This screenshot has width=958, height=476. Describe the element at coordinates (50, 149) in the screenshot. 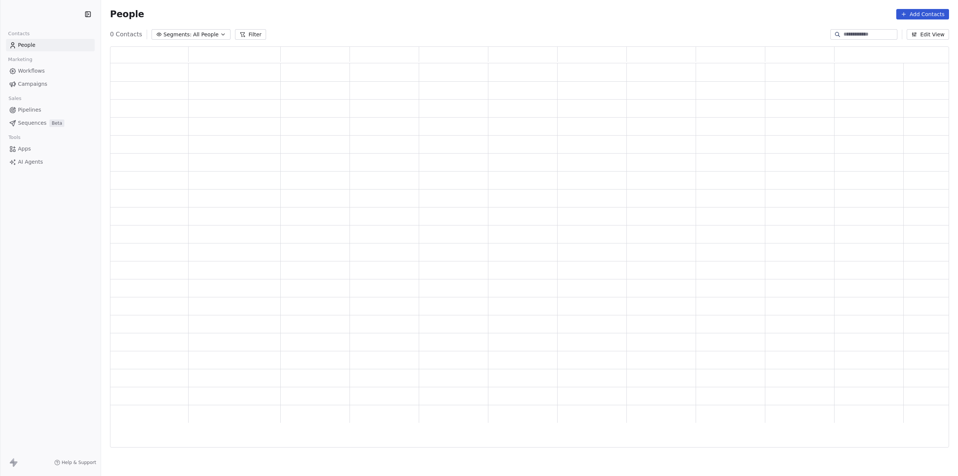

I see `a: Apps` at that location.